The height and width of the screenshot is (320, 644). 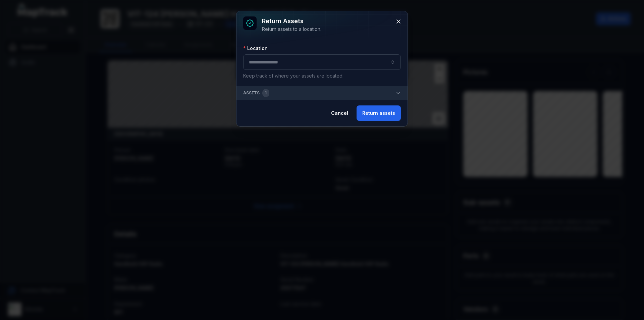 What do you see at coordinates (379, 113) in the screenshot?
I see `button: Return assets` at bounding box center [379, 113].